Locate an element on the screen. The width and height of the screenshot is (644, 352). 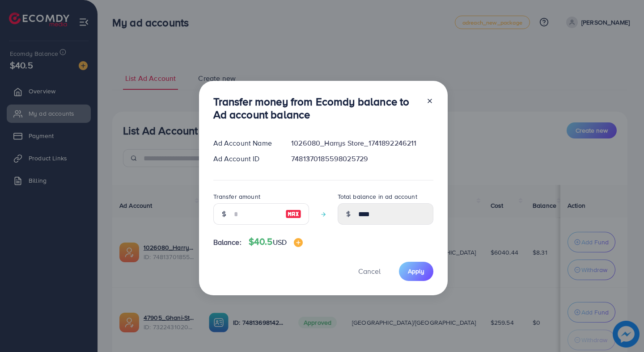
div: Ad Account Name is located at coordinates (245, 143).